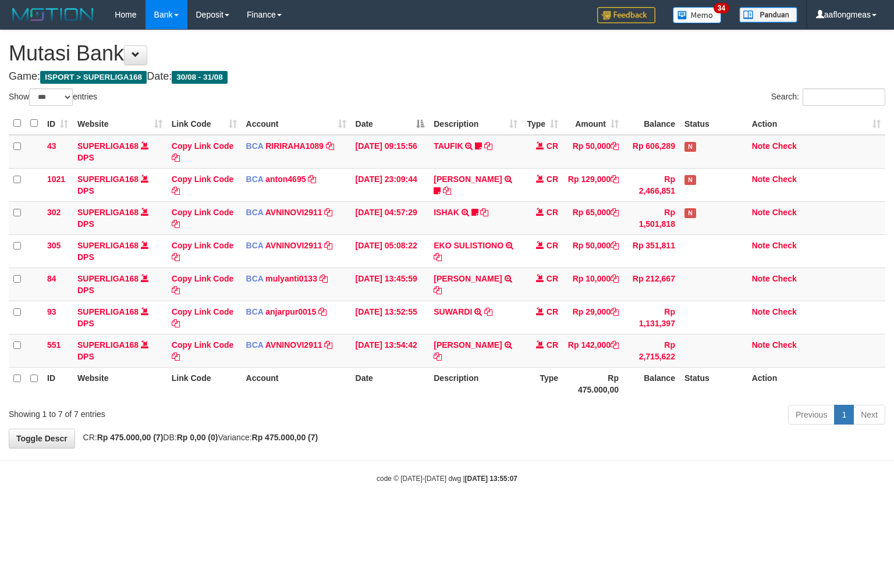 This screenshot has height=588, width=894. What do you see at coordinates (614, 279) in the screenshot?
I see `a: Copy Rp 10,000 to clipboard` at bounding box center [614, 279].